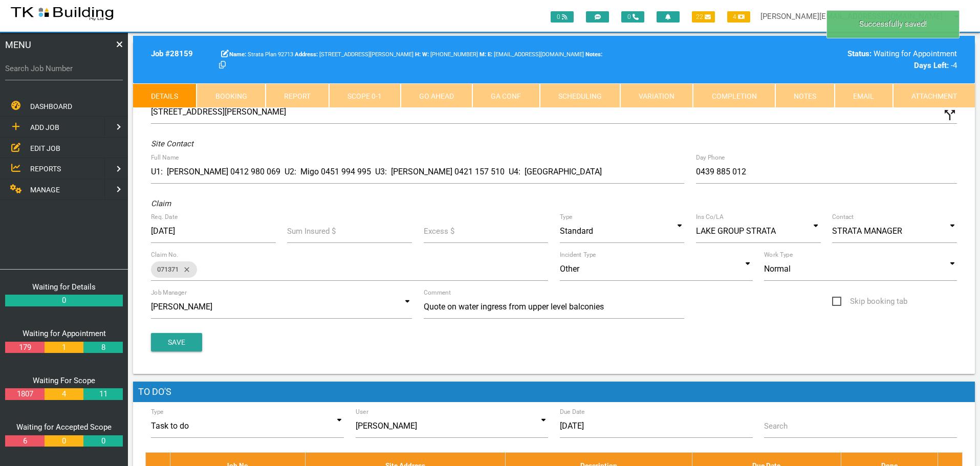  I want to click on label: Contact, so click(842, 217).